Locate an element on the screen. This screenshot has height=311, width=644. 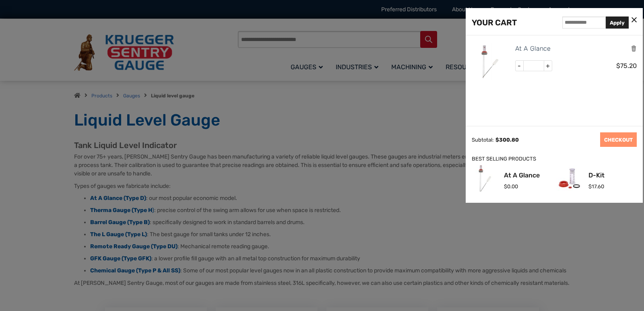
span: 75.20 is located at coordinates (626, 66).